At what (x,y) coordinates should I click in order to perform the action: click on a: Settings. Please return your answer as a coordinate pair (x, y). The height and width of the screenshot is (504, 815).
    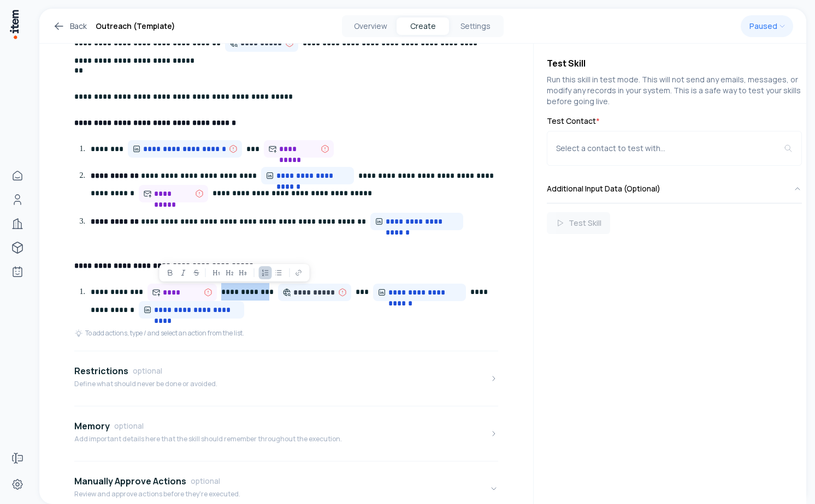
    Looking at the image, I should click on (17, 485).